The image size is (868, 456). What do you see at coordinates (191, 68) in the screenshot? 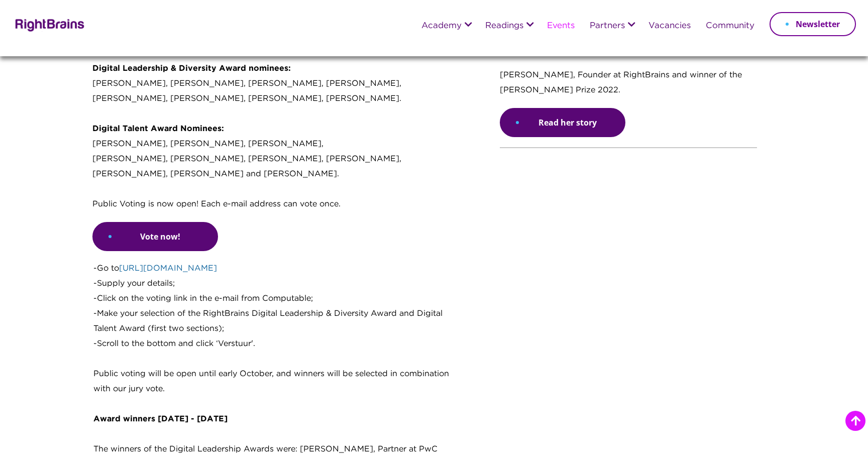
I see `strong: Digital Leadership & Diversity Award nominees:` at bounding box center [191, 68].